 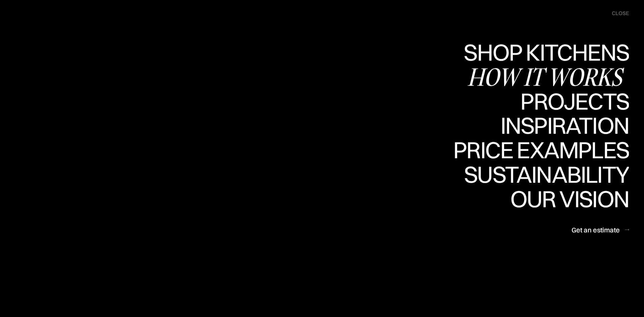 I want to click on a: InspirationInspiration, so click(x=559, y=126).